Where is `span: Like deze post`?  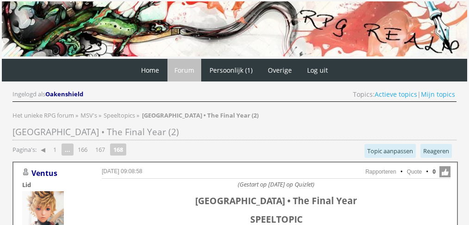 span: Like deze post is located at coordinates (445, 172).